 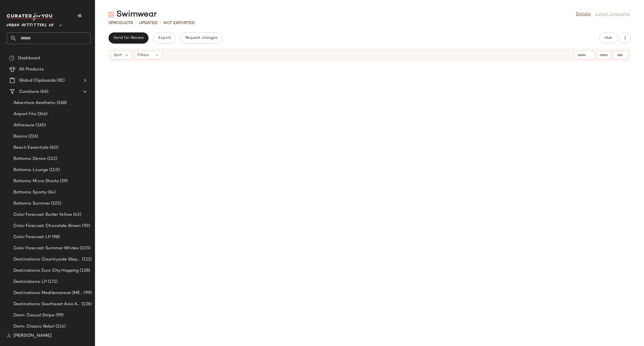 I want to click on button: Export, so click(x=164, y=38).